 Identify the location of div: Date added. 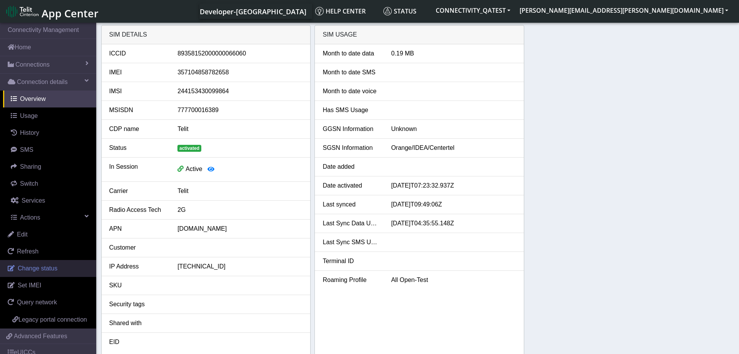
(351, 167).